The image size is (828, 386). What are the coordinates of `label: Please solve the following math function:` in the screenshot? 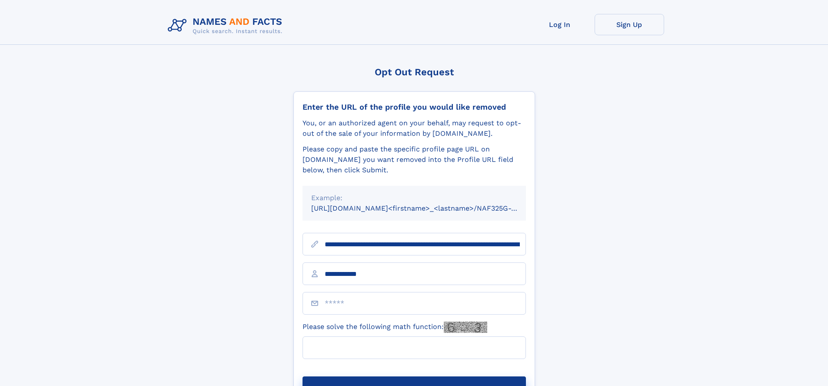 It's located at (395, 327).